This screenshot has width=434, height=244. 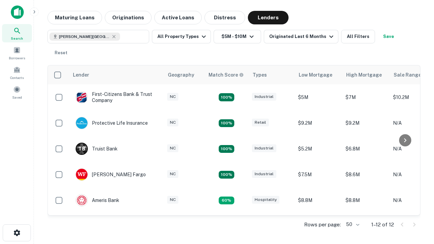 What do you see at coordinates (17, 38) in the screenshot?
I see `span: Search` at bounding box center [17, 38].